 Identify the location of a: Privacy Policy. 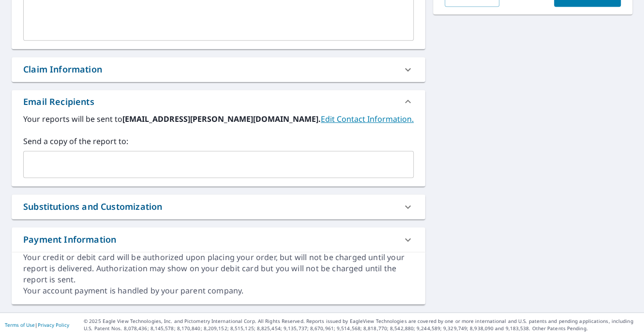
(53, 325).